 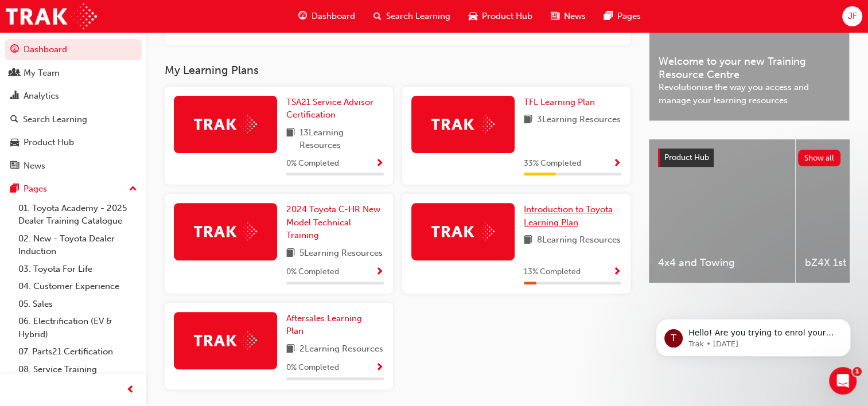 I want to click on span: Dashboard, so click(x=333, y=16).